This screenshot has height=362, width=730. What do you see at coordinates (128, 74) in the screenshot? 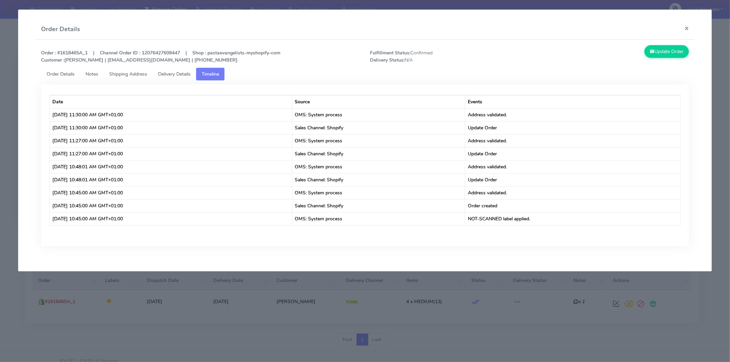
I see `span: Shipping Address` at bounding box center [128, 74].